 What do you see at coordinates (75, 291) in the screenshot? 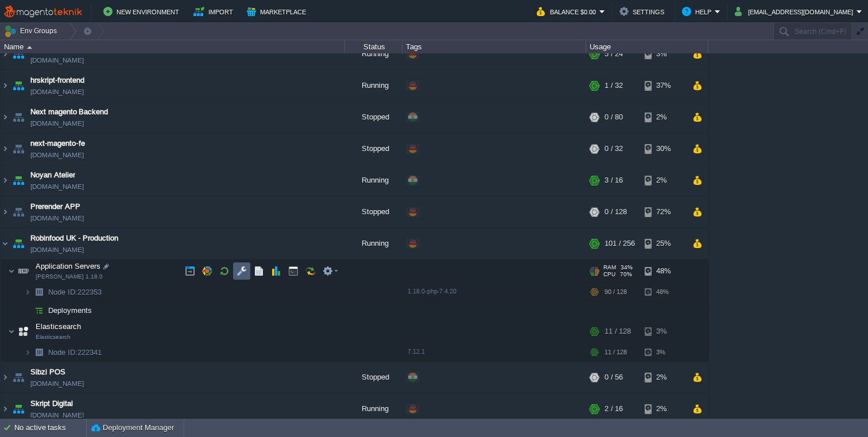
I see `a: Node ID:222353` at bounding box center [75, 291].